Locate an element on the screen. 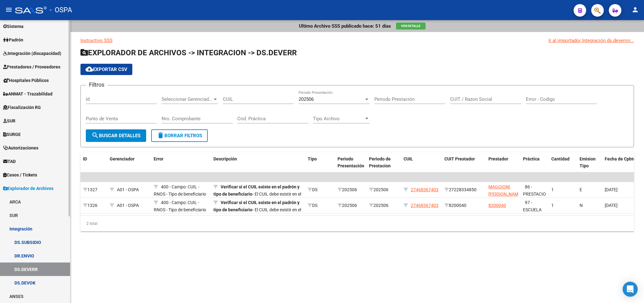  span: Ver Detalle is located at coordinates (411, 26).